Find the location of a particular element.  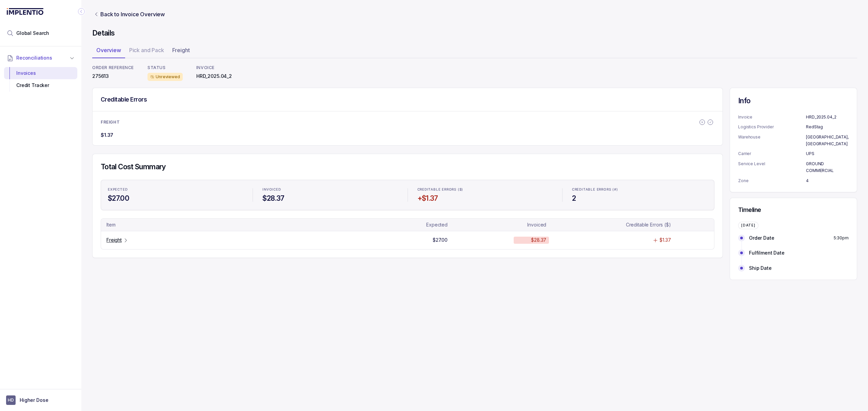

p: Warehouse is located at coordinates (773, 140).